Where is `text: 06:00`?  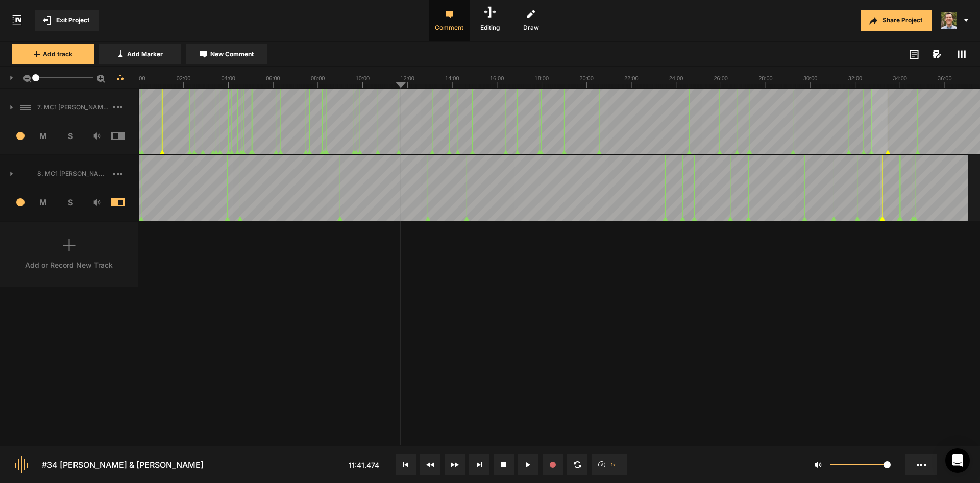 text: 06:00 is located at coordinates (273, 78).